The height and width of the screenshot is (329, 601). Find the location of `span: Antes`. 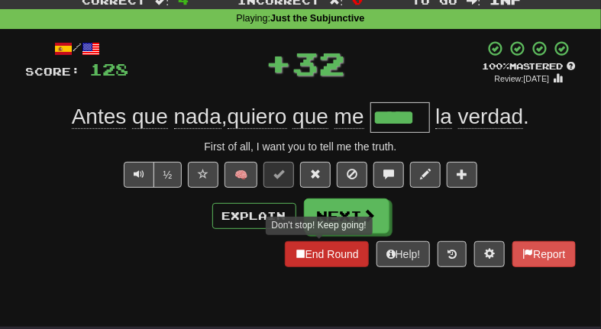

span: Antes is located at coordinates (99, 117).